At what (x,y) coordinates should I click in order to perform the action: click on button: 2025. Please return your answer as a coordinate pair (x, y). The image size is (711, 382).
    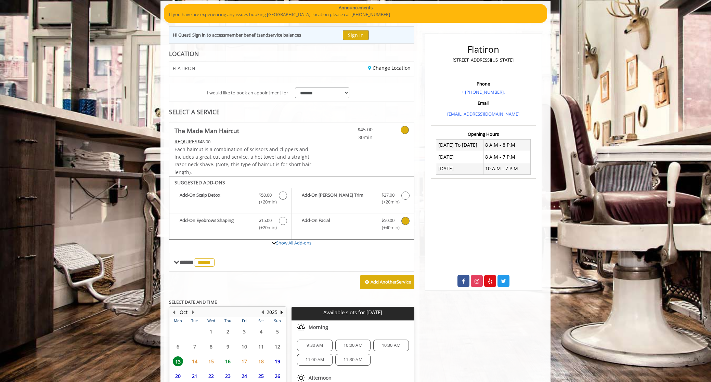
    Looking at the image, I should click on (272, 312).